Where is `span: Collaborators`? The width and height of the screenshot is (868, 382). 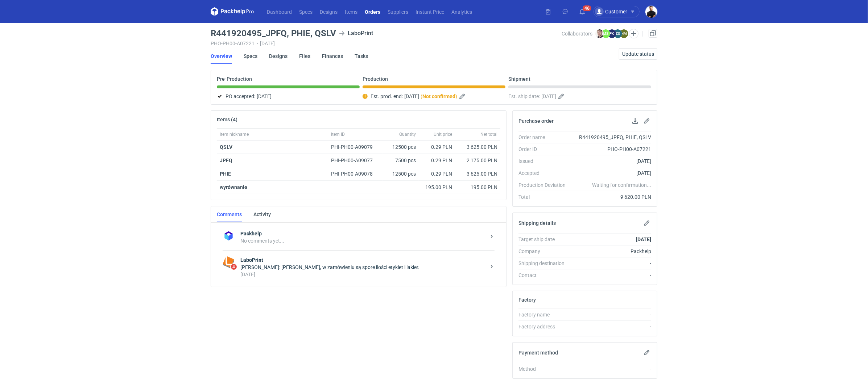 span: Collaborators is located at coordinates (577, 34).